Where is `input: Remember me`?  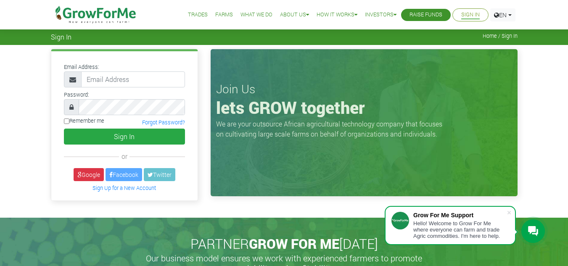
input: Remember me is located at coordinates (66, 121).